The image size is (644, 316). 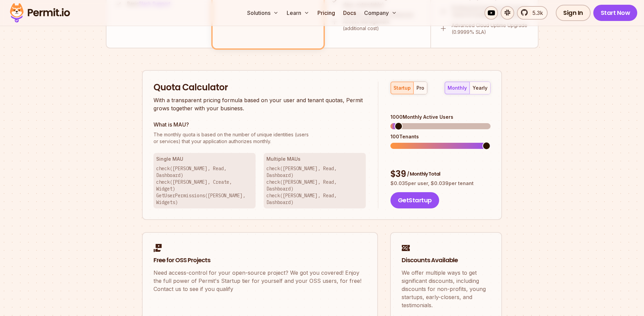 I want to click on h3: Multiple MAUs, so click(x=315, y=159).